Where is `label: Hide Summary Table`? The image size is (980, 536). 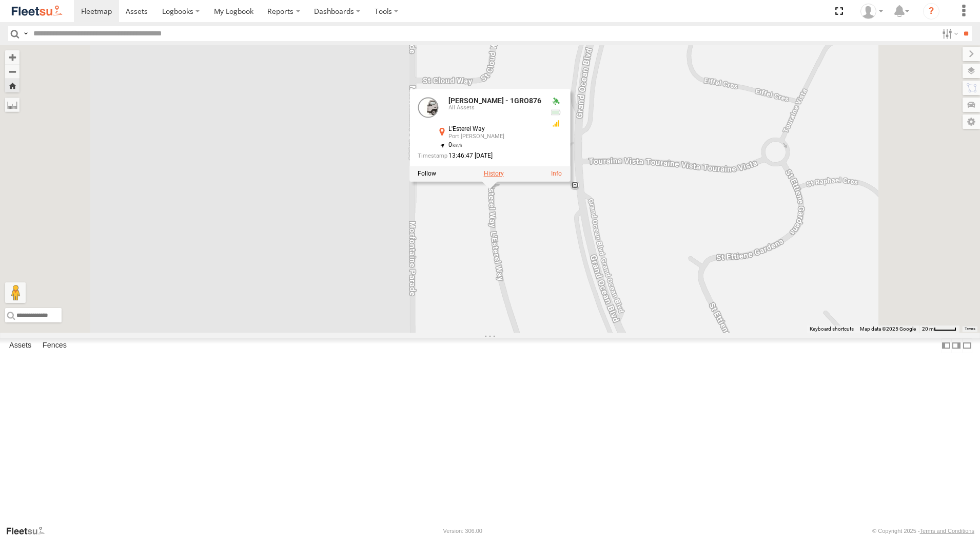
label: Hide Summary Table is located at coordinates (967, 345).